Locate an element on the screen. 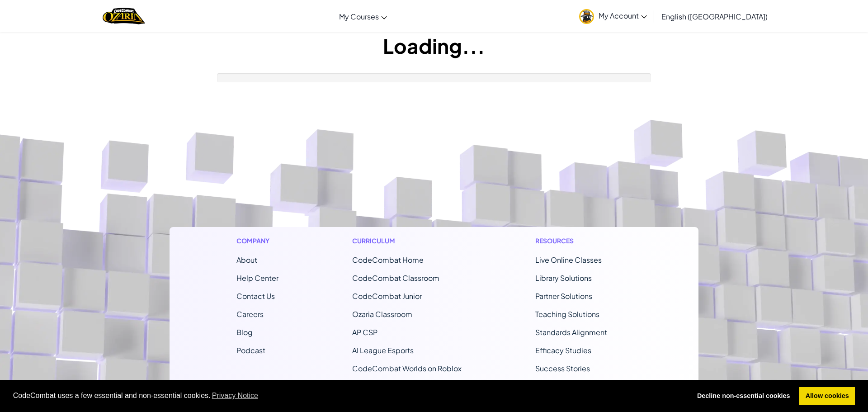 The image size is (868, 412). span: CodeCombat uses a few essential and non-essential cookies. is located at coordinates (349, 395).